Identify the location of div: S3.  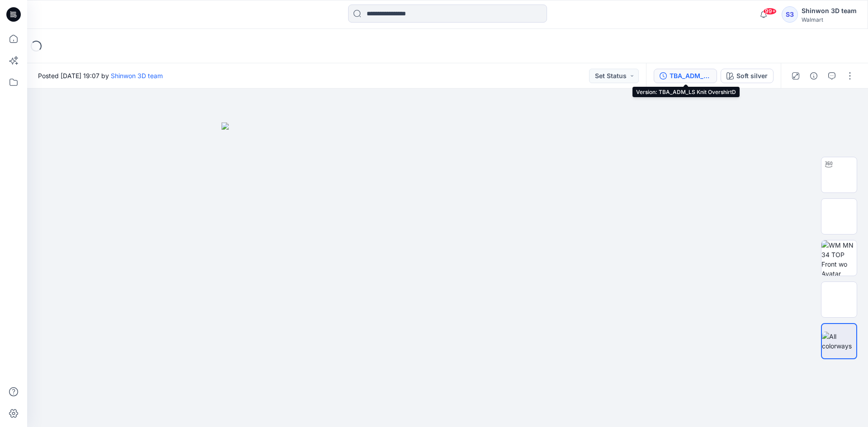
(790, 15).